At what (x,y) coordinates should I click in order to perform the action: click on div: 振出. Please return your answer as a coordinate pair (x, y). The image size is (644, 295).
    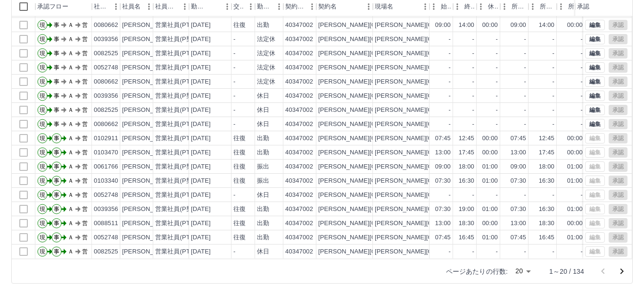
    Looking at the image, I should click on (263, 181).